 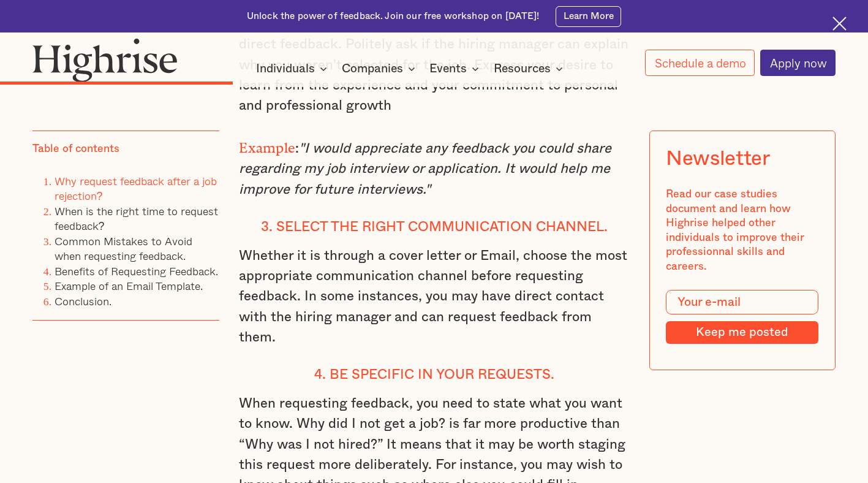 What do you see at coordinates (700, 62) in the screenshot?
I see `a: Schedule a demo` at bounding box center [700, 62].